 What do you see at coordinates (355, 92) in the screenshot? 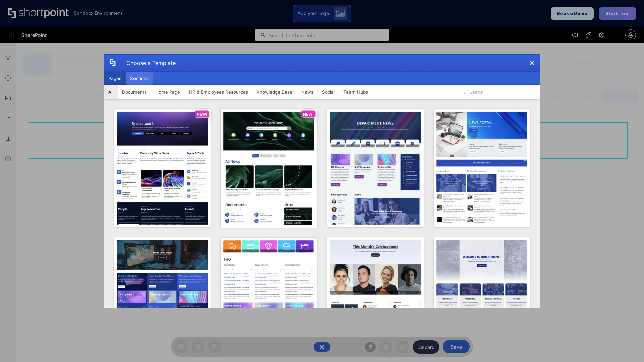
I see `button: Team Hubs` at bounding box center [355, 92].